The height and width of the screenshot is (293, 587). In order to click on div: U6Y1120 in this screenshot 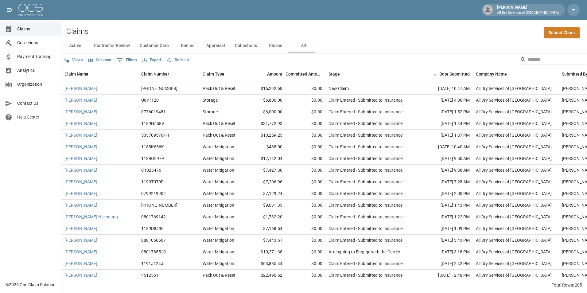, I will do `click(150, 100)`.